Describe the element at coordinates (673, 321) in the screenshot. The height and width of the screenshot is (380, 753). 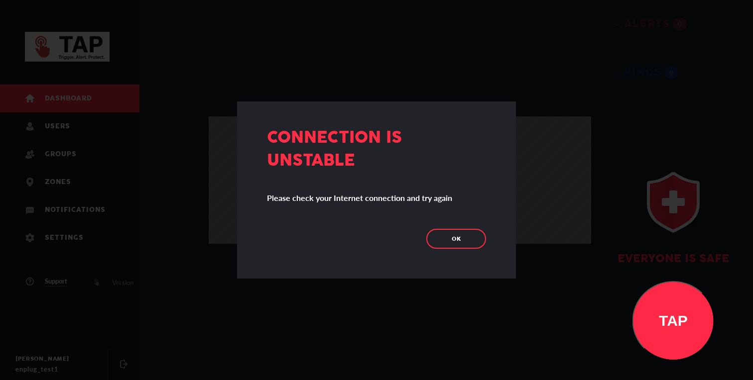
I see `h2: TAP` at that location.